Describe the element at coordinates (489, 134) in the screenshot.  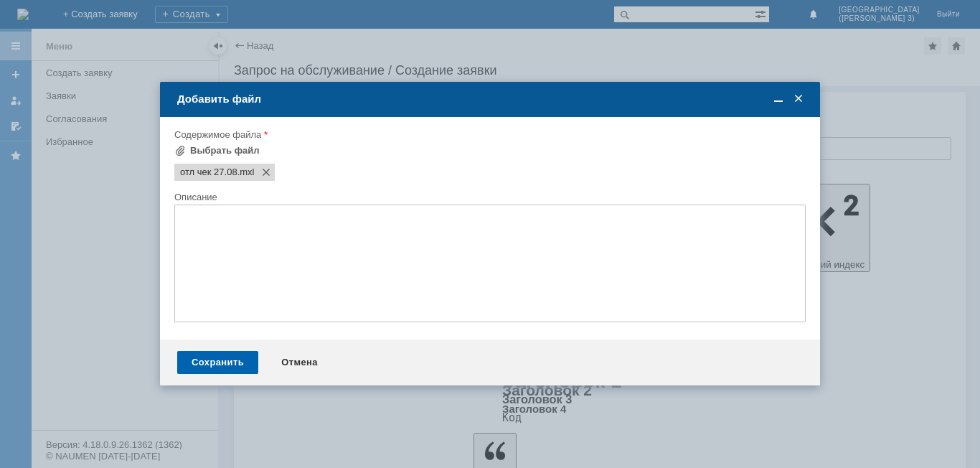
I see `div: Содержимое файла` at that location.